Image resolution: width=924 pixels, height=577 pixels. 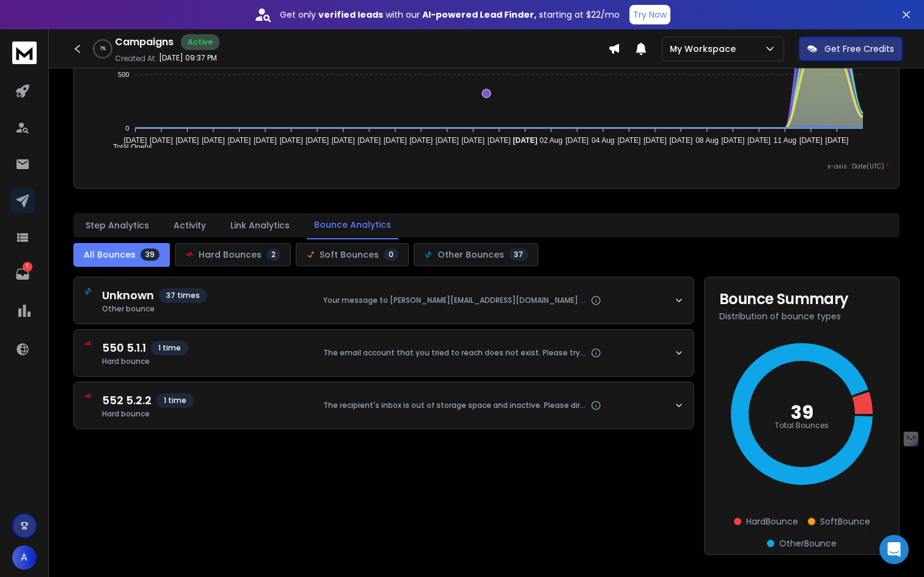 What do you see at coordinates (603, 140) in the screenshot?
I see `tspan: 04 Aug` at bounding box center [603, 140].